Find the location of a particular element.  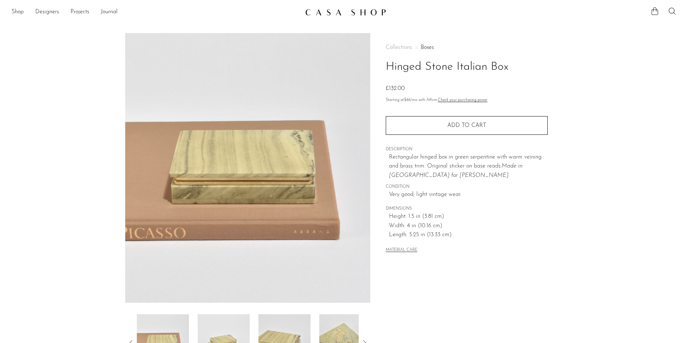

span: Height: 1.5 in (3.81 cm) is located at coordinates (468, 217).